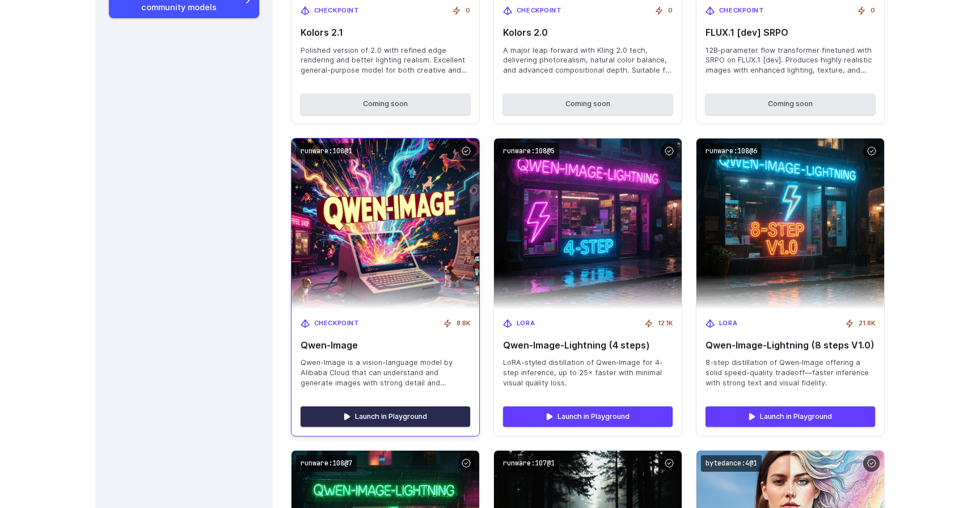 The height and width of the screenshot is (508, 980). I want to click on code: bytedance:4@1, so click(732, 463).